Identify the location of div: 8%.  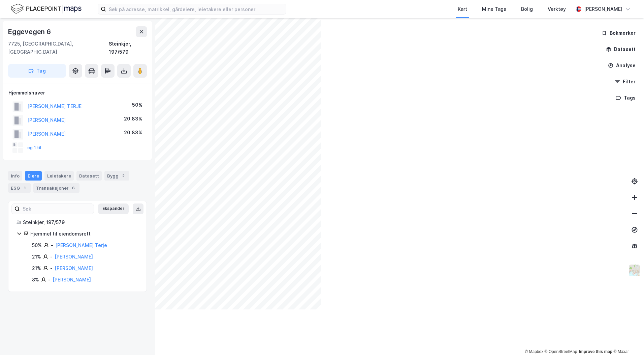
(36, 279).